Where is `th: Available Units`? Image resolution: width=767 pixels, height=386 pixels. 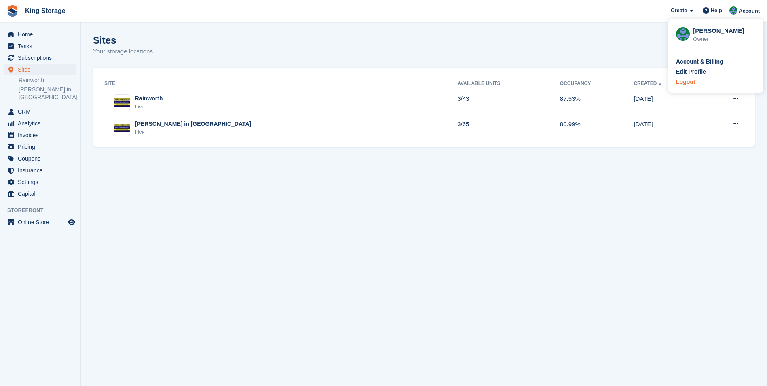 th: Available Units is located at coordinates (509, 84).